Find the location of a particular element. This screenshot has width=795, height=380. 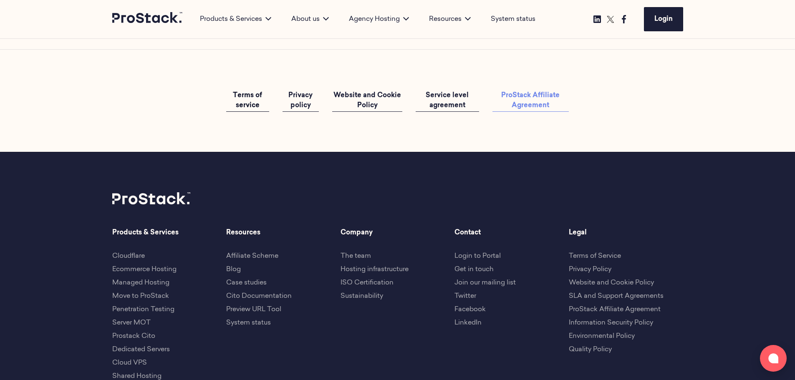

a: Affiliate Scheme is located at coordinates (252, 256).